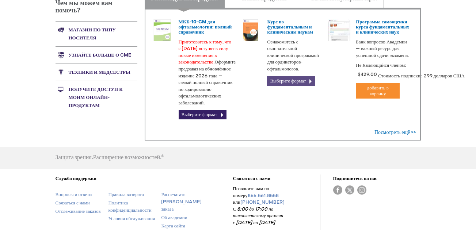 The width and height of the screenshot is (476, 238). I want to click on img: Twitter, so click(349, 190).